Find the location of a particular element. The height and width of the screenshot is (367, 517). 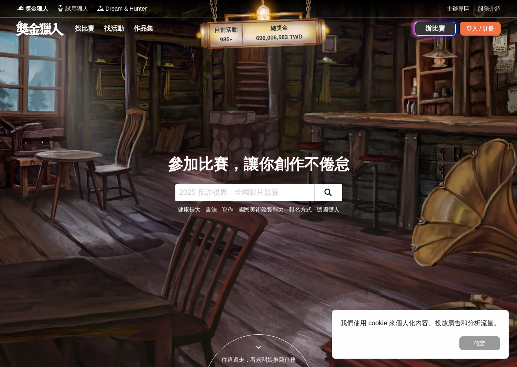

a: Logo獎金獵人 is located at coordinates (32, 9).